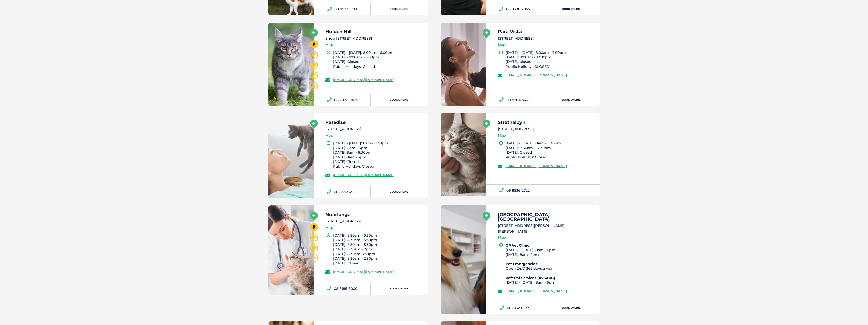  I want to click on a: 08 8398 2855, so click(515, 9).